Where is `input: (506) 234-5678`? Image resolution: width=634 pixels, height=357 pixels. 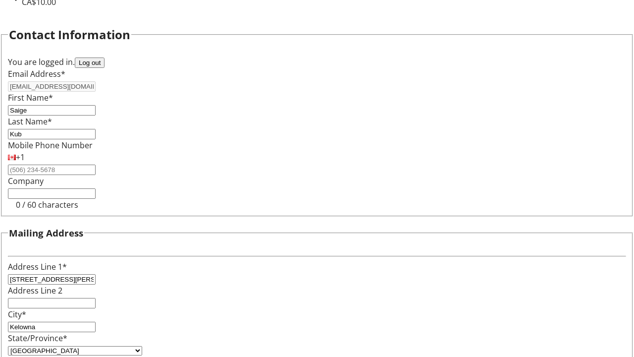
input: (506) 234-5678 is located at coordinates (51, 169).